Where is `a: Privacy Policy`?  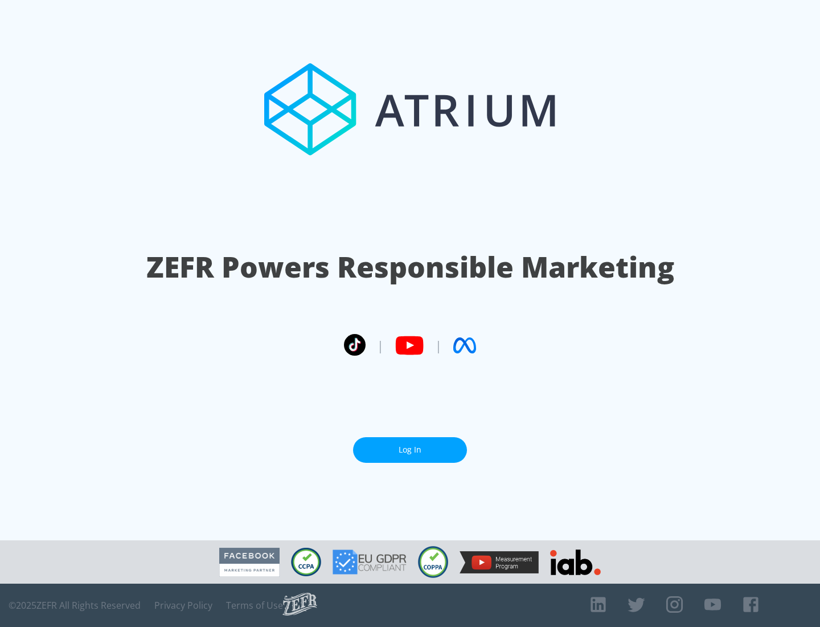 a: Privacy Policy is located at coordinates (183, 605).